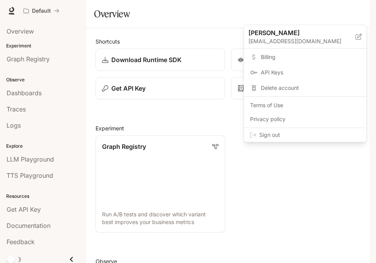 This screenshot has height=263, width=376. Describe the element at coordinates (305, 105) in the screenshot. I see `span: Terms of Use` at that location.